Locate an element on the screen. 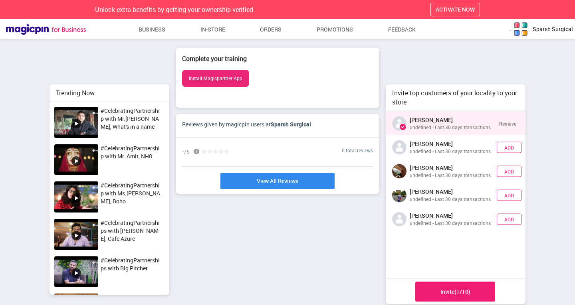 The image size is (575, 305). img: i is located at coordinates (196, 152).